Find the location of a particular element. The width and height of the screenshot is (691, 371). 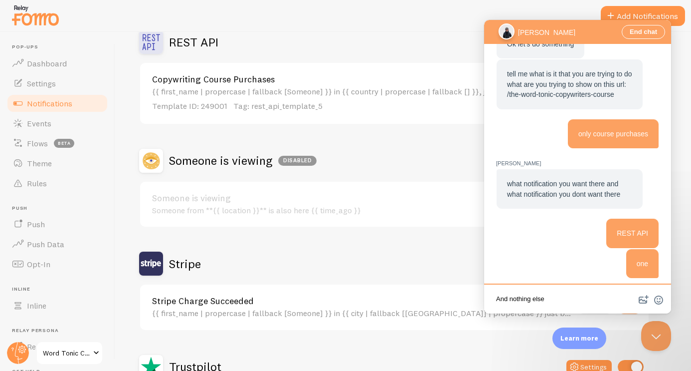

h2: REST API is located at coordinates (193, 42).